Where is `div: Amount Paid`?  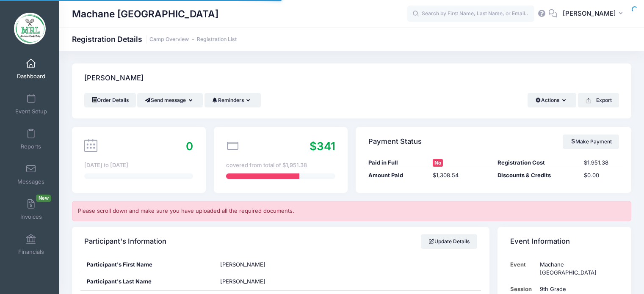
div: Amount Paid is located at coordinates (396, 175).